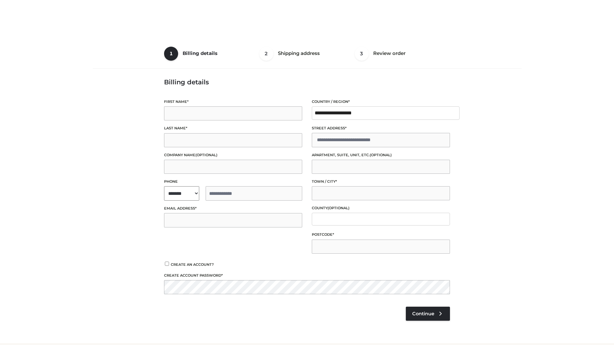 Image resolution: width=614 pixels, height=345 pixels. Describe the element at coordinates (428, 314) in the screenshot. I see `a: Continue` at that location.